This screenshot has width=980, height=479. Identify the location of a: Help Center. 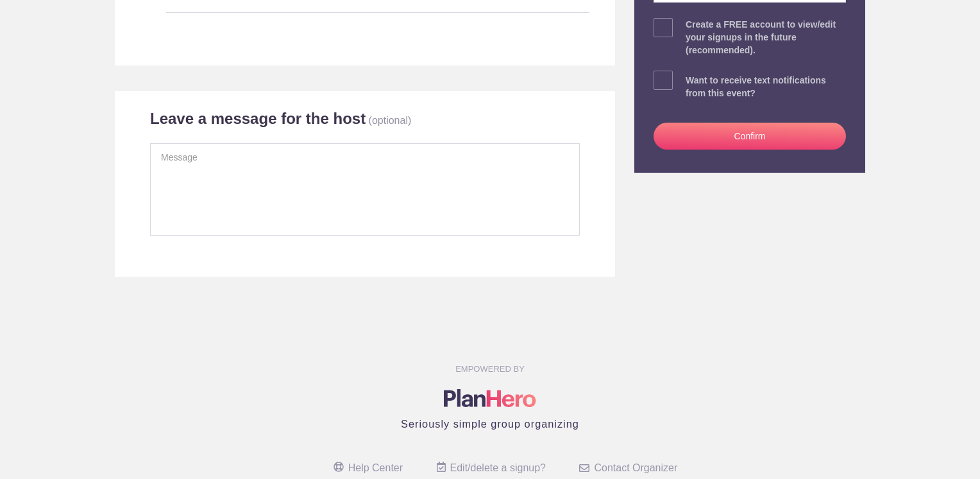
(368, 467).